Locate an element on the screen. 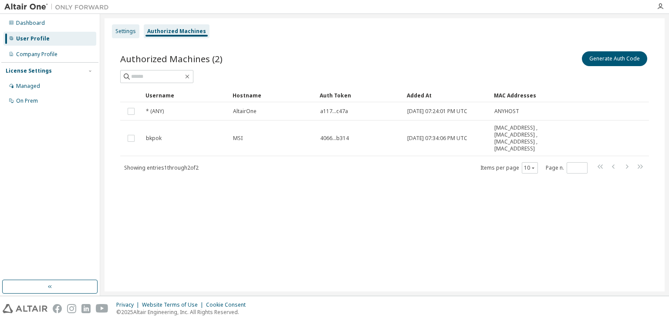 This screenshot has height=321, width=669. div: Website Terms of Use is located at coordinates (174, 305).